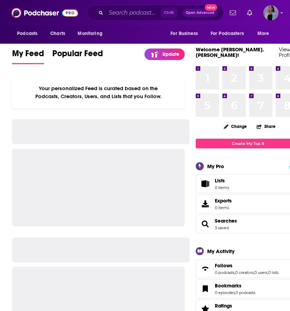 This screenshot has width=290, height=311. I want to click on a: My Feed, so click(28, 56).